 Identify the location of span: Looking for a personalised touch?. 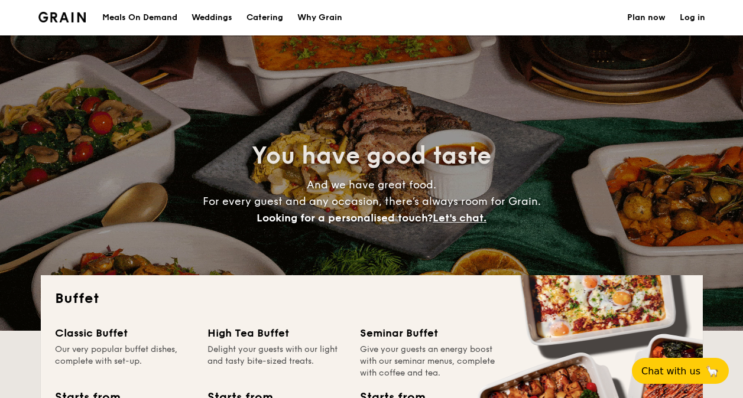
(344, 218).